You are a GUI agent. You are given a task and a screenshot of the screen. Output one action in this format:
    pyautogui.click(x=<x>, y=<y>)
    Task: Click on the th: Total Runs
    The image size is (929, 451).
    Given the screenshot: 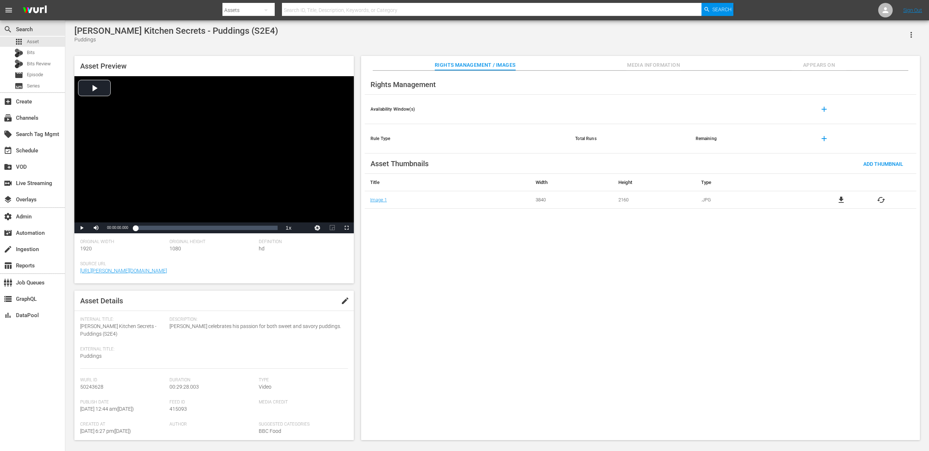 What is the action you would take?
    pyautogui.click(x=629, y=139)
    